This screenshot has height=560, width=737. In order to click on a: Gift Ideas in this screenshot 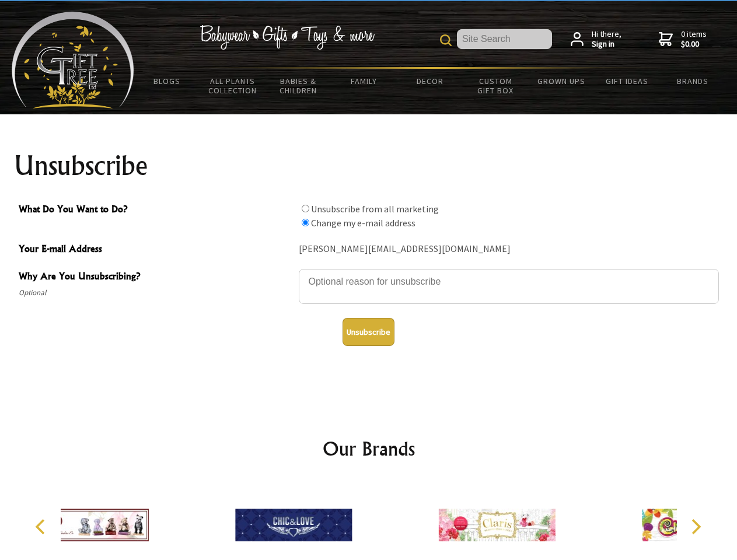, I will do `click(627, 81)`.